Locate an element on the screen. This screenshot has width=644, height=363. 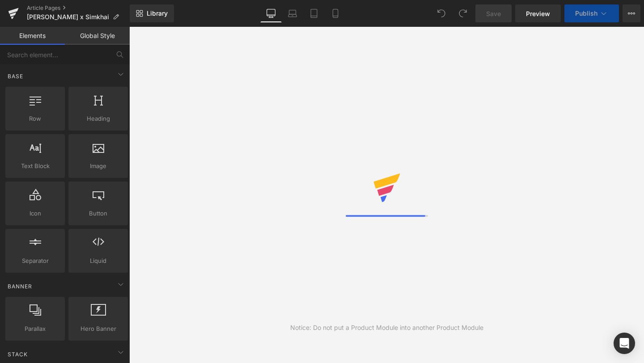
span: Icon is located at coordinates (35, 214).